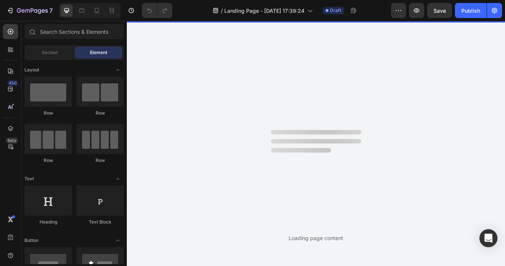 Image resolution: width=505 pixels, height=266 pixels. I want to click on span: Element, so click(99, 53).